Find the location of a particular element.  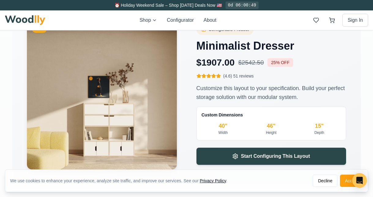

span: NEW is located at coordinates (279, 180).